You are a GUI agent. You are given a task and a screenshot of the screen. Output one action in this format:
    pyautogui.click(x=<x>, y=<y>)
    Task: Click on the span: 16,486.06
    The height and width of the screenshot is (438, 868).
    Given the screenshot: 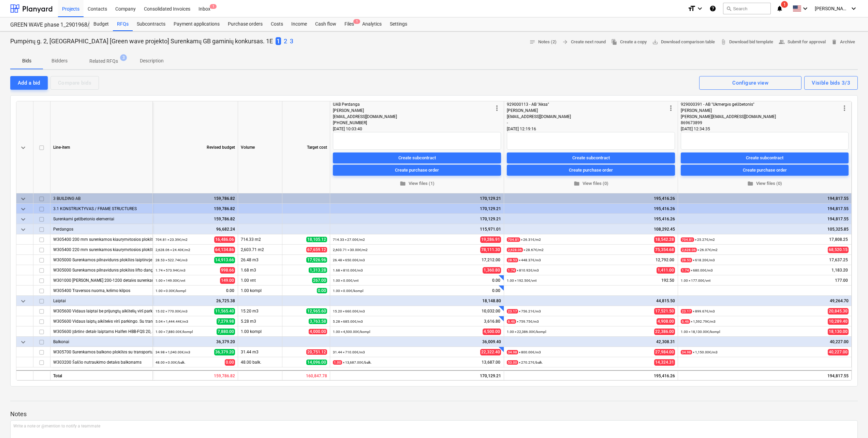 What is the action you would take?
    pyautogui.click(x=225, y=239)
    